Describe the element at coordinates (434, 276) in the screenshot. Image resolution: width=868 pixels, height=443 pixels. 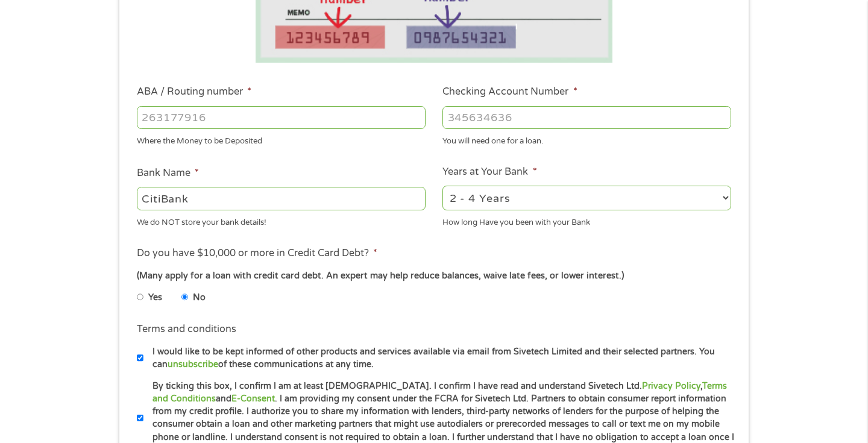
I see `div: (Many apply for a loan with credit card debt. An expert may help reduce balances, waive late fees...` at that location.